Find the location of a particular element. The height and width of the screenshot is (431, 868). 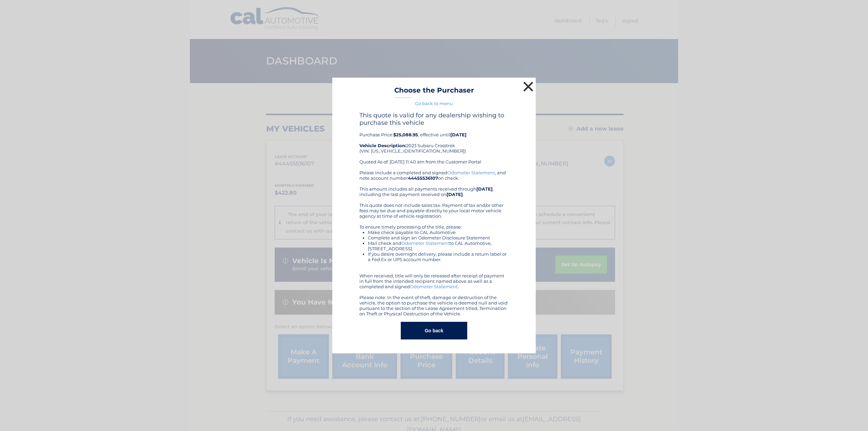

strong: Vehicle Description: is located at coordinates (383, 146).